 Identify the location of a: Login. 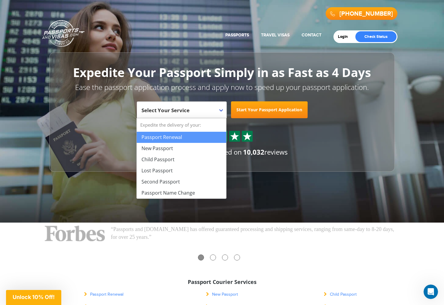
(345, 37).